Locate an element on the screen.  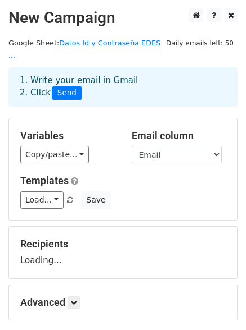
small: Google Sheet: is located at coordinates (84, 49).